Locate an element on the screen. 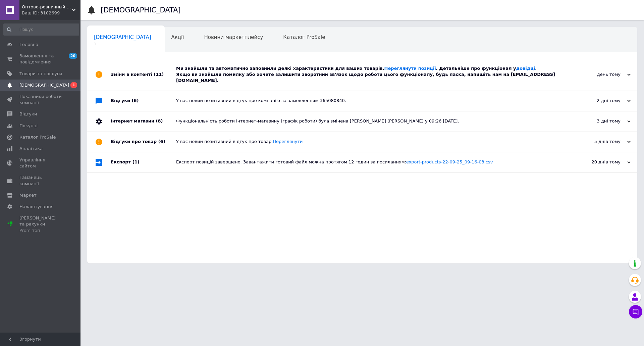 The height and width of the screenshot is (346, 644). div: Експорт позицій завершено. Завантажити готовий файл можна протягом 12 годин за посиланням: is located at coordinates (369, 162).